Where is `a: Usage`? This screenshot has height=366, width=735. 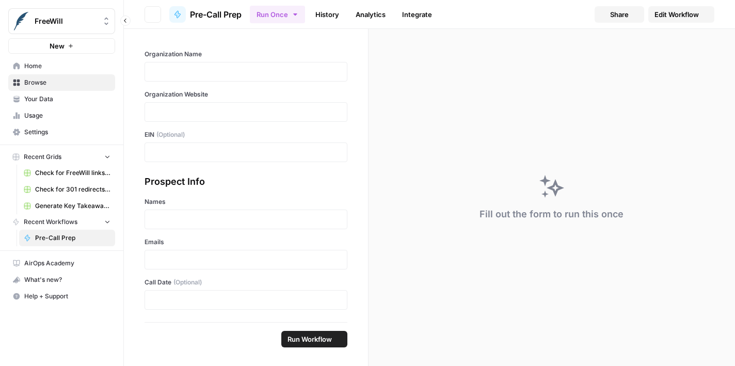
a: Usage is located at coordinates (61, 116).